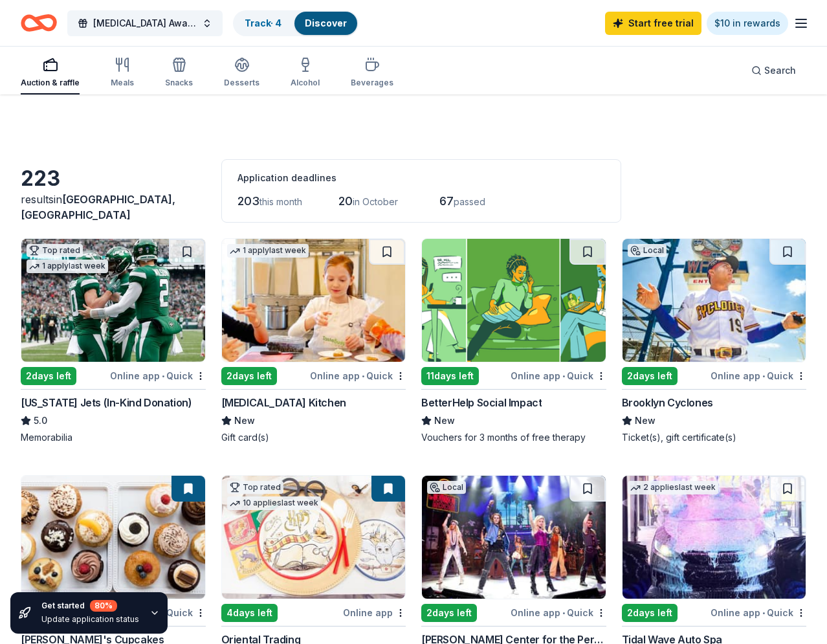  Describe the element at coordinates (179, 83) in the screenshot. I see `div: Snacks` at that location.